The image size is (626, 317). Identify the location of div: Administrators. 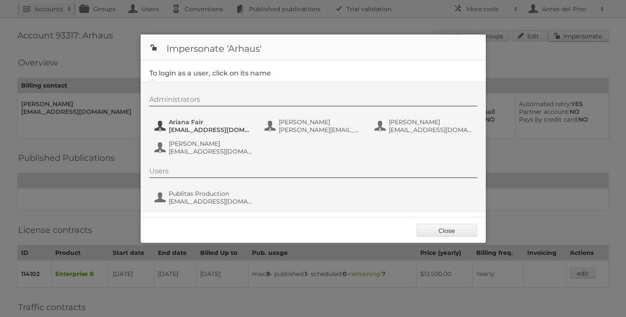
(313, 101).